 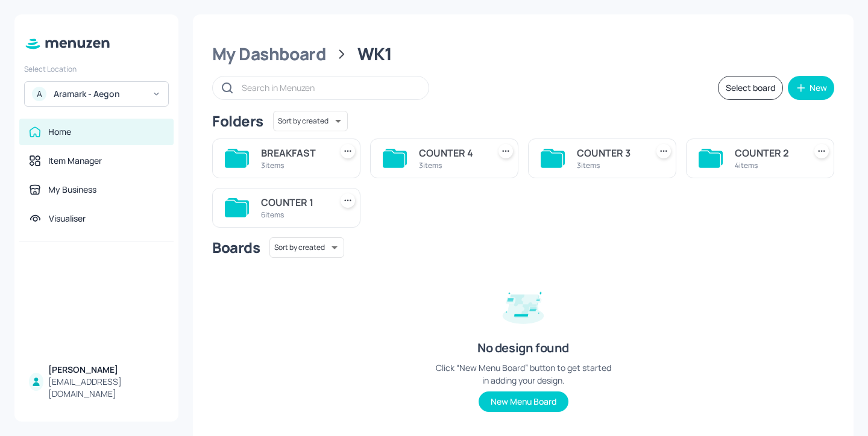 I want to click on div: My Business, so click(x=73, y=189).